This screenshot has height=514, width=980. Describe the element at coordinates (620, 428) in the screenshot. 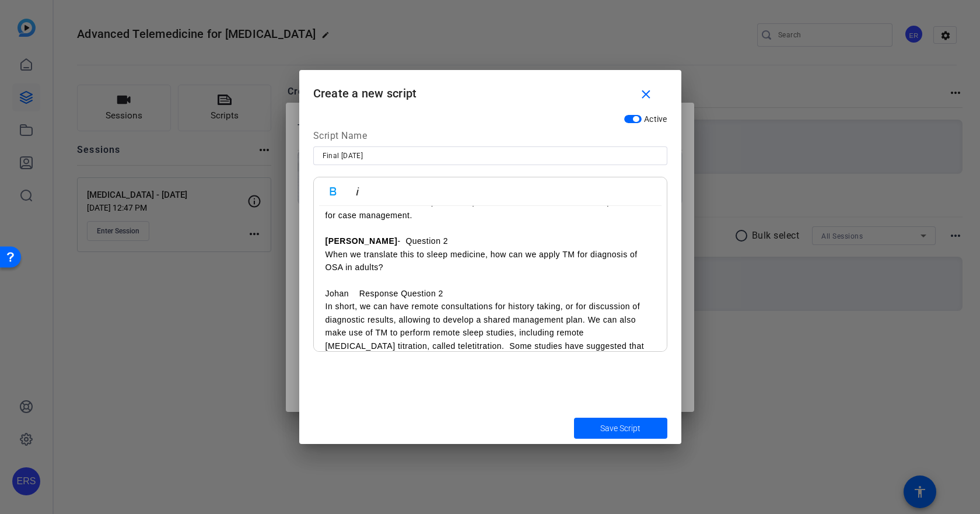

I see `span: Save Script` at that location.